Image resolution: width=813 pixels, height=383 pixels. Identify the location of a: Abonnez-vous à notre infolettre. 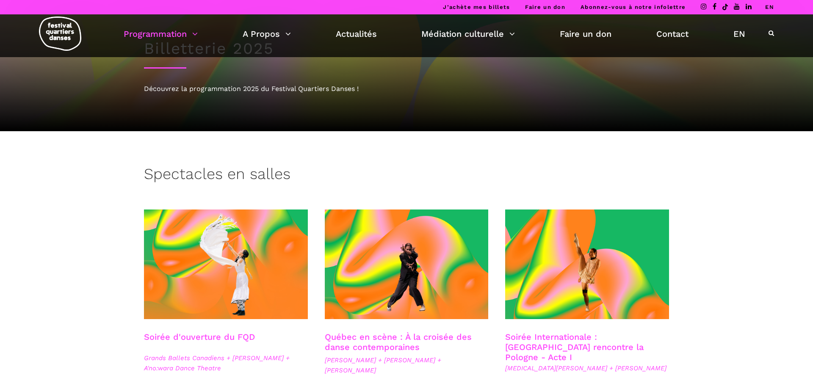
(633, 7).